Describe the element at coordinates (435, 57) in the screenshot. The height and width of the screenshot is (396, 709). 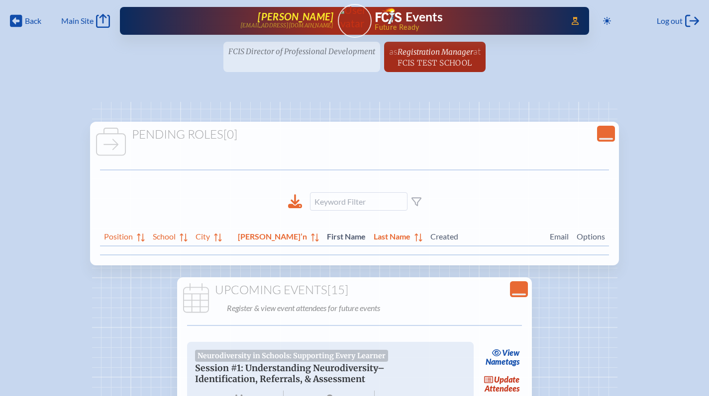
I see `a: asRegistration ManageratFCIS Test School` at that location.